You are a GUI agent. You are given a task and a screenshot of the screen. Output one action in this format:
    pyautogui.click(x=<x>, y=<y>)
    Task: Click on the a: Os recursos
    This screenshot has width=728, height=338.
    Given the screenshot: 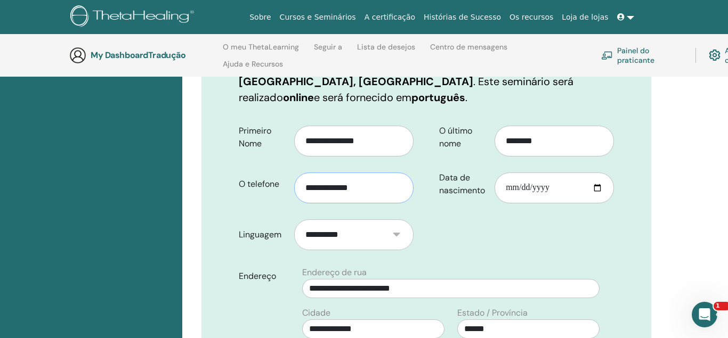 What is the action you would take?
    pyautogui.click(x=531, y=17)
    